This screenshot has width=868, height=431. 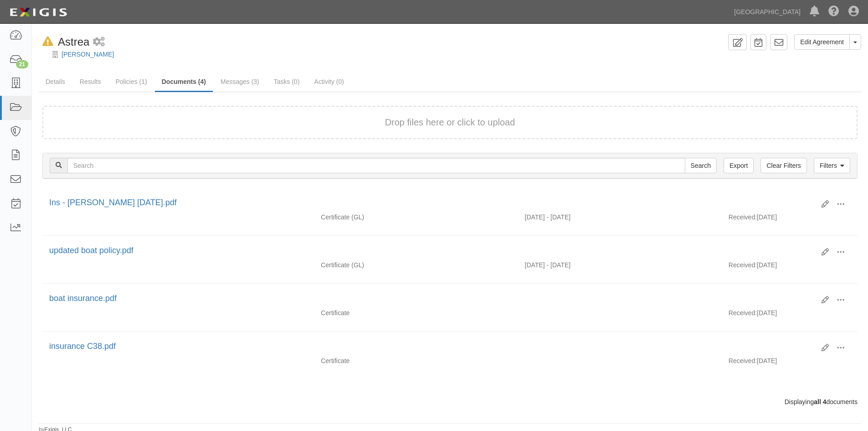 What do you see at coordinates (82, 346) in the screenshot?
I see `a: insurance C38.pdf` at bounding box center [82, 346].